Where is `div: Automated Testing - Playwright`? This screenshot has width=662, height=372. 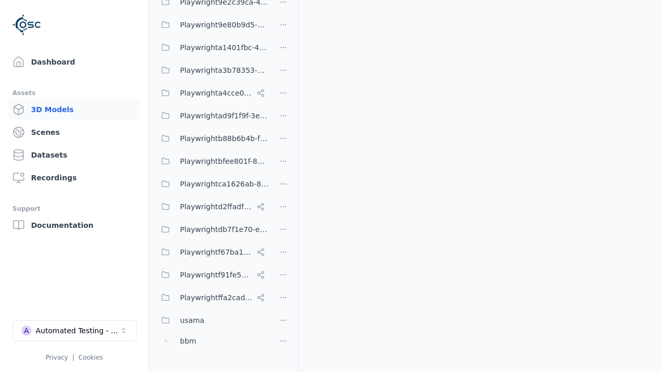
div: Automated Testing - Playwright is located at coordinates (78, 331).